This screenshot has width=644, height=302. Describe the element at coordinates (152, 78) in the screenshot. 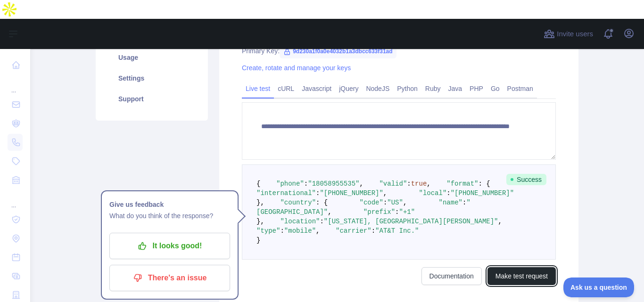

I see `a: Settings` at that location.